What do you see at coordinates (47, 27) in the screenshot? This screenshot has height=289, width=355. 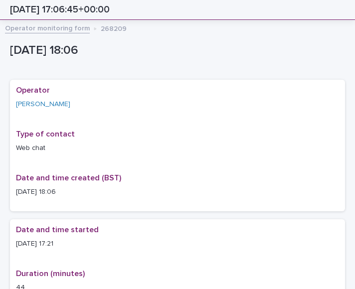 I see `a: Operator monitoring form` at bounding box center [47, 27].